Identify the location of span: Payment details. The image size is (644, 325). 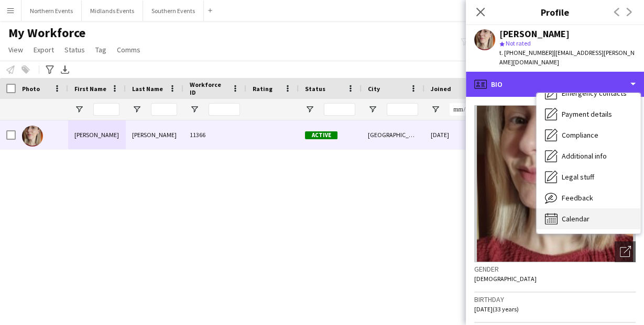
(587, 114).